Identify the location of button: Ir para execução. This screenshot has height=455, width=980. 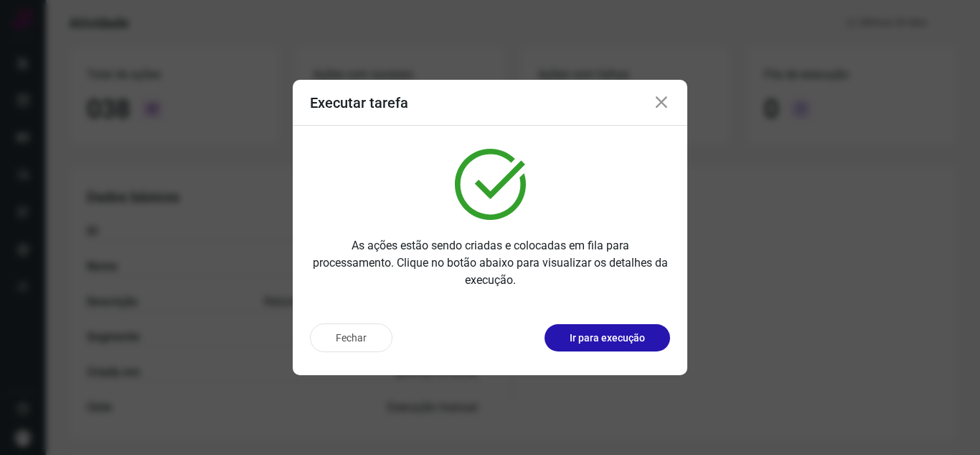
(607, 337).